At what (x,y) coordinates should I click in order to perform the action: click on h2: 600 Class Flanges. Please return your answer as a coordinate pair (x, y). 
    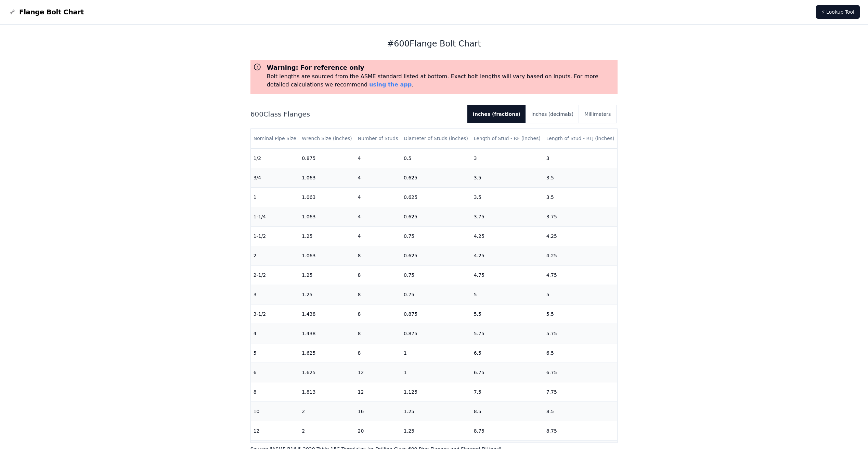
    Looking at the image, I should click on (356, 114).